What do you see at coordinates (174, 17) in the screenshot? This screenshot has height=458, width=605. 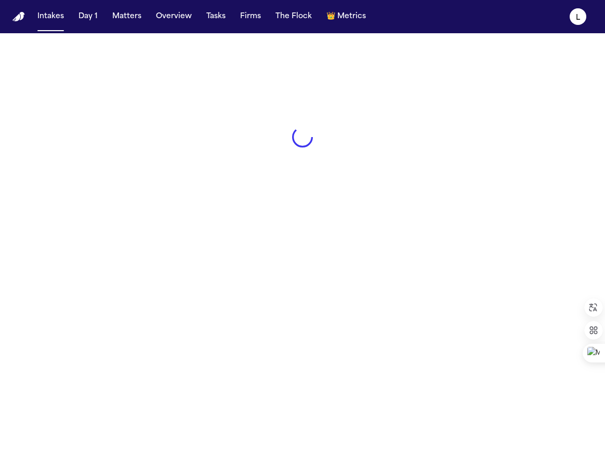 I see `a: Overview` at bounding box center [174, 17].